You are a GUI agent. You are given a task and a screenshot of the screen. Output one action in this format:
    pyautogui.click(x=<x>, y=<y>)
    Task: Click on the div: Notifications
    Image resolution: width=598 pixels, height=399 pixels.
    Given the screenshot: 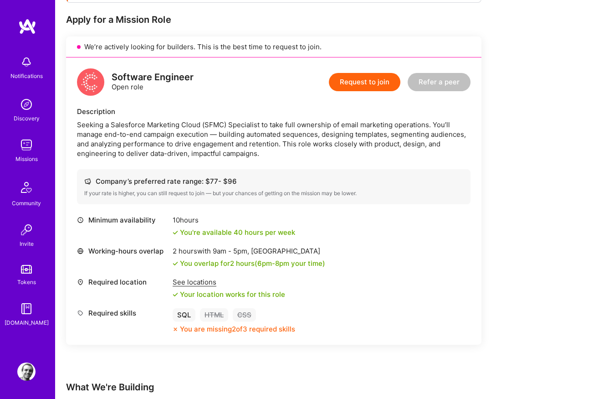 What is the action you would take?
    pyautogui.click(x=26, y=76)
    